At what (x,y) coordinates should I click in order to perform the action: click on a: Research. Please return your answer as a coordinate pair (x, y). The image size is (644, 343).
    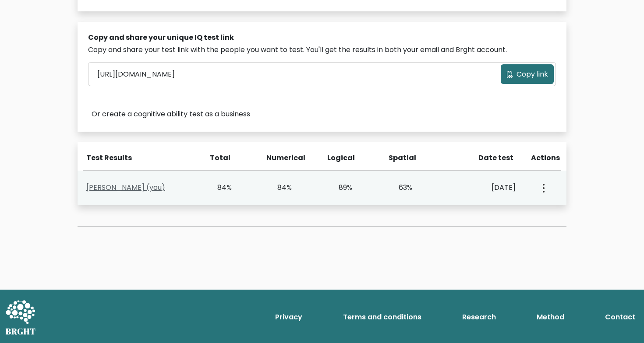
    Looking at the image, I should click on (478, 317).